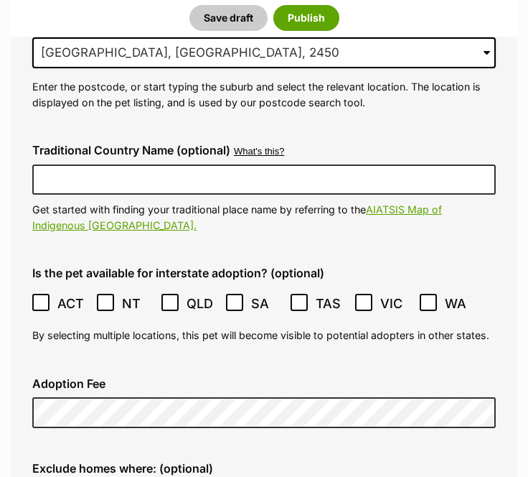 The height and width of the screenshot is (477, 528). Describe the element at coordinates (228, 18) in the screenshot. I see `button: Save draft` at that location.